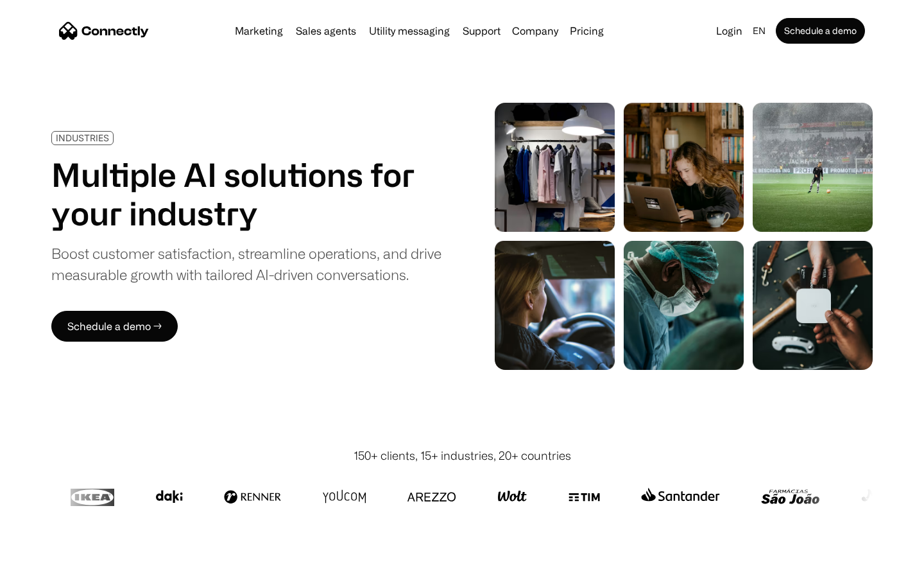 The image size is (924, 578). Describe the element at coordinates (462, 455) in the screenshot. I see `div: 150+ clients, 15+ industries, 20+ countries` at that location.